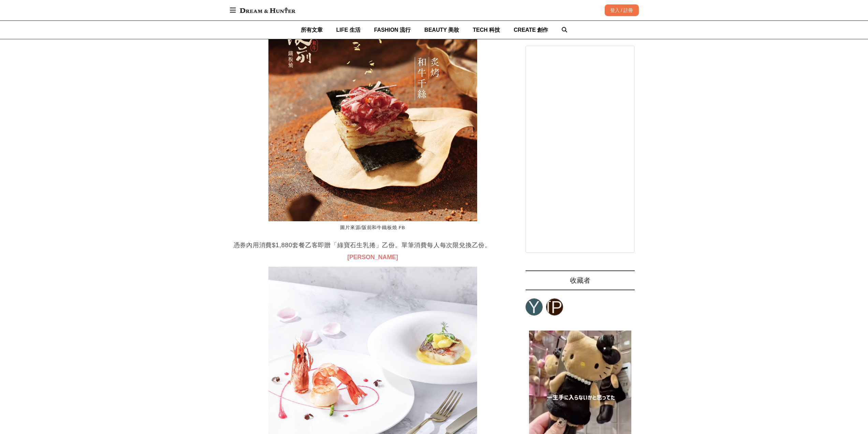  What do you see at coordinates (312, 30) in the screenshot?
I see `a: 所有文章` at bounding box center [312, 30].